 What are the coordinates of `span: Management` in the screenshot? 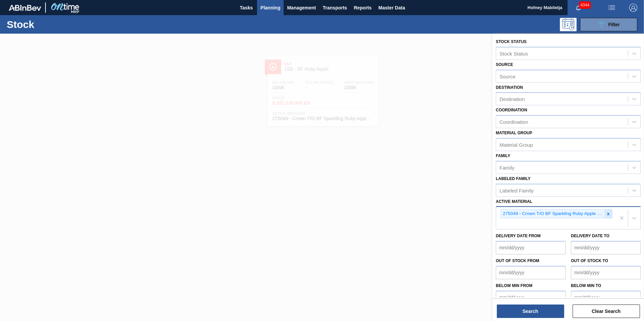 It's located at (301, 8).